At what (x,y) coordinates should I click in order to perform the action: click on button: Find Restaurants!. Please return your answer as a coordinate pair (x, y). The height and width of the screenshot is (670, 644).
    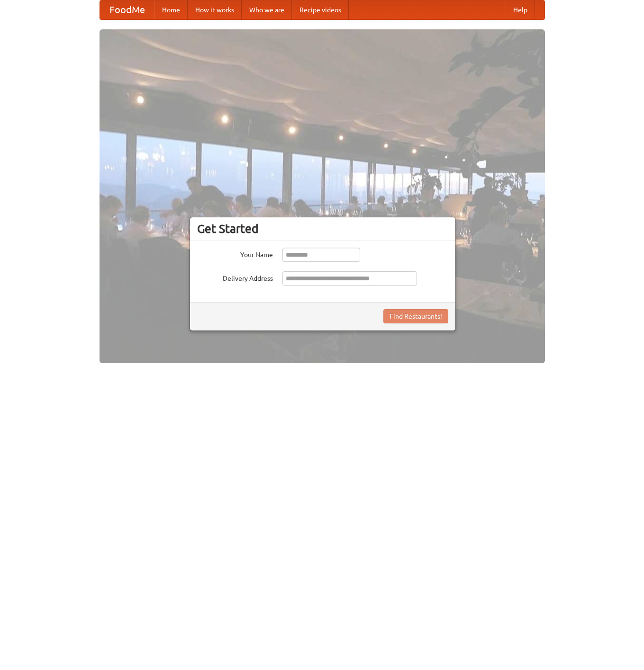
    Looking at the image, I should click on (415, 316).